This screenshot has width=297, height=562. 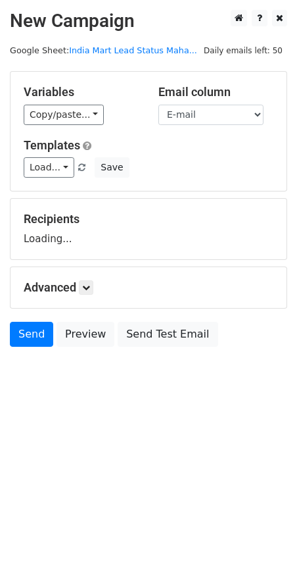 What do you see at coordinates (103, 50) in the screenshot?
I see `small: Google Sheet:` at bounding box center [103, 50].